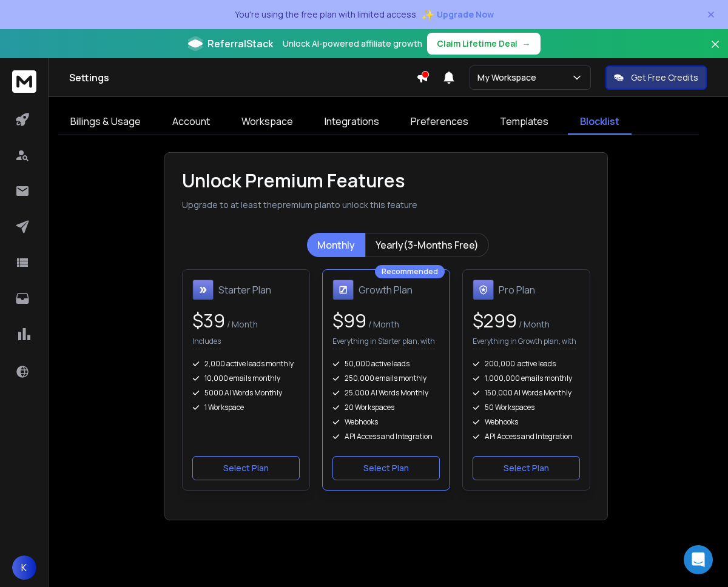 Image resolution: width=728 pixels, height=587 pixels. Describe the element at coordinates (336, 245) in the screenshot. I see `button: Monthly` at that location.